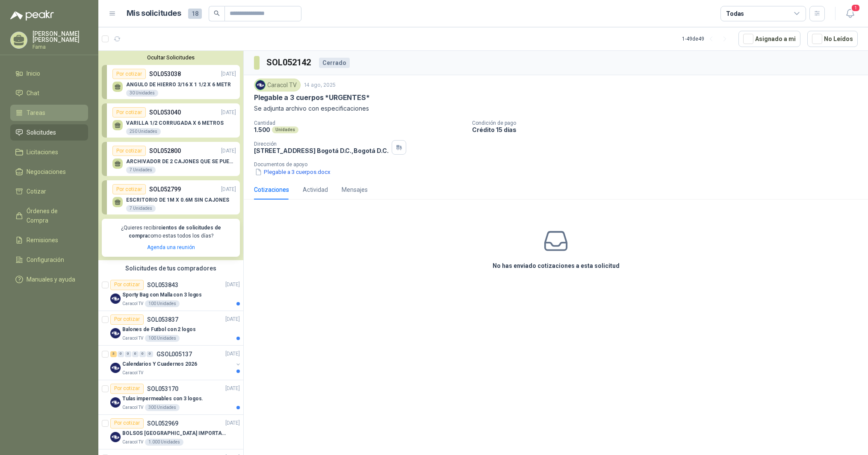 This screenshot has height=455, width=868. Describe the element at coordinates (171, 268) in the screenshot. I see `div: Solicitudes de tus compradores` at that location.